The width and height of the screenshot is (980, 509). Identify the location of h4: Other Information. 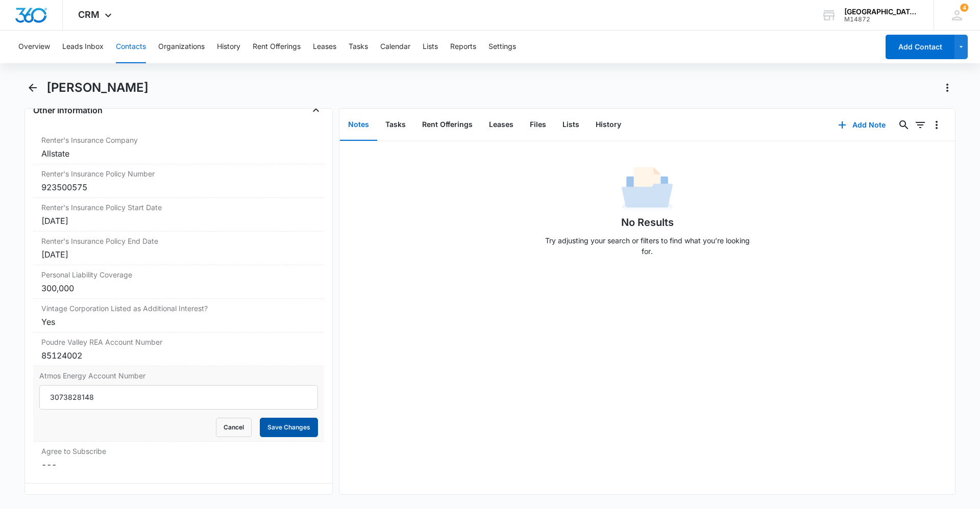
(68, 110).